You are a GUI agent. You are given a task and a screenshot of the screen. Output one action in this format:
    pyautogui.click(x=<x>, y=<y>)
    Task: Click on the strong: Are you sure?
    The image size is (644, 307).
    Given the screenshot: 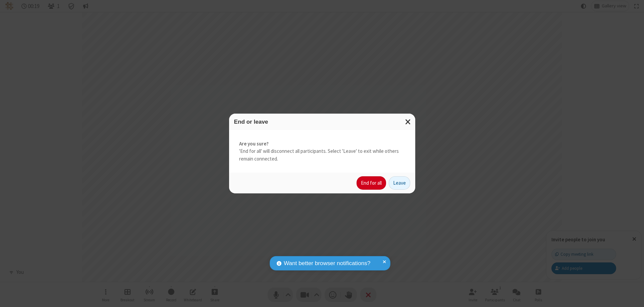 What is the action you would take?
    pyautogui.click(x=322, y=144)
    